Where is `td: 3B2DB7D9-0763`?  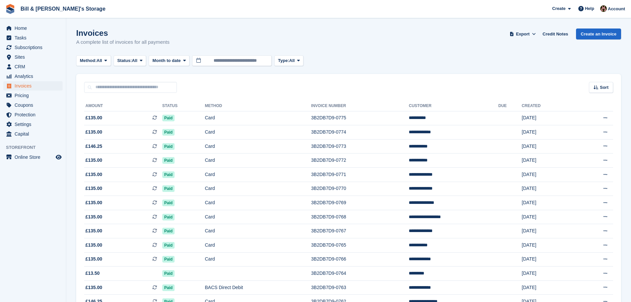
td: 3B2DB7D9-0763 is located at coordinates (360, 287).